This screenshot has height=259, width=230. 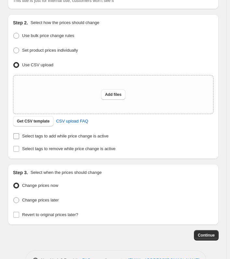 I want to click on button: Get CSV template, so click(x=33, y=121).